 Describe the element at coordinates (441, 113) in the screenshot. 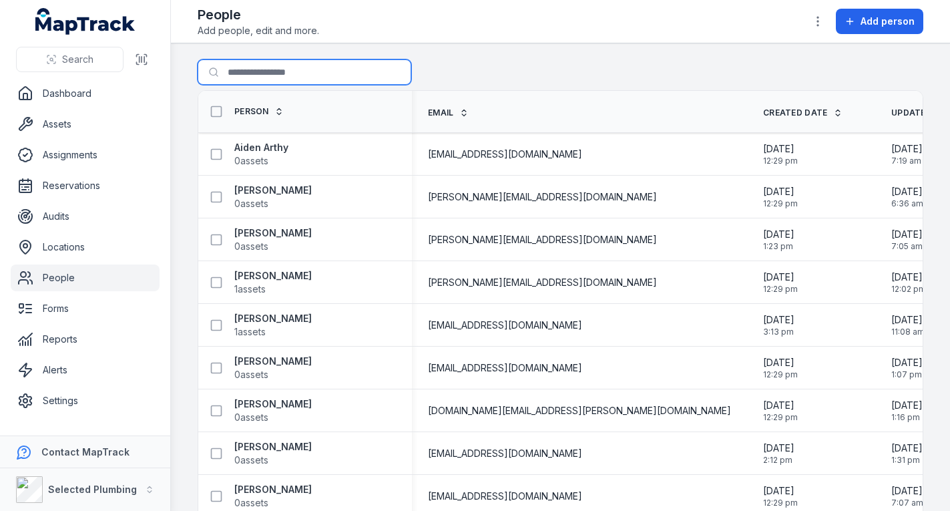

I see `span: Email` at that location.